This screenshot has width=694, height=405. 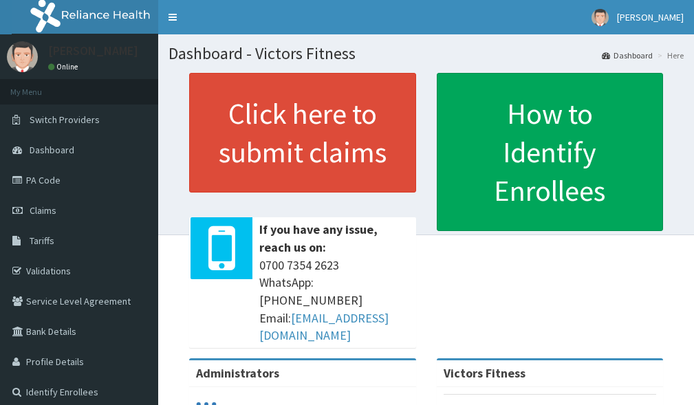 What do you see at coordinates (42, 241) in the screenshot?
I see `span: Tariffs` at bounding box center [42, 241].